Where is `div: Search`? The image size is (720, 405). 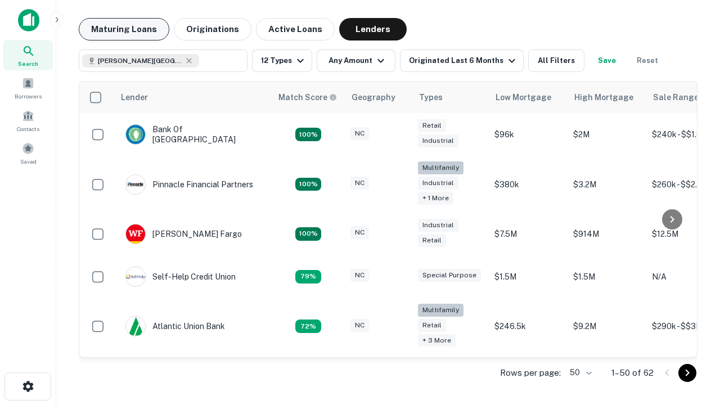
div: Search is located at coordinates (28, 55).